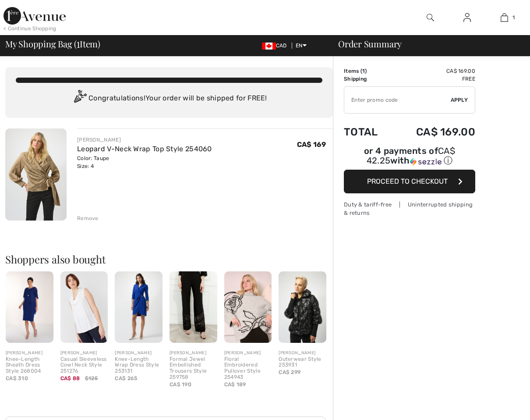  I want to click on img: Joseph Ribkoff Outerwear Style 253931, so click(302, 307).